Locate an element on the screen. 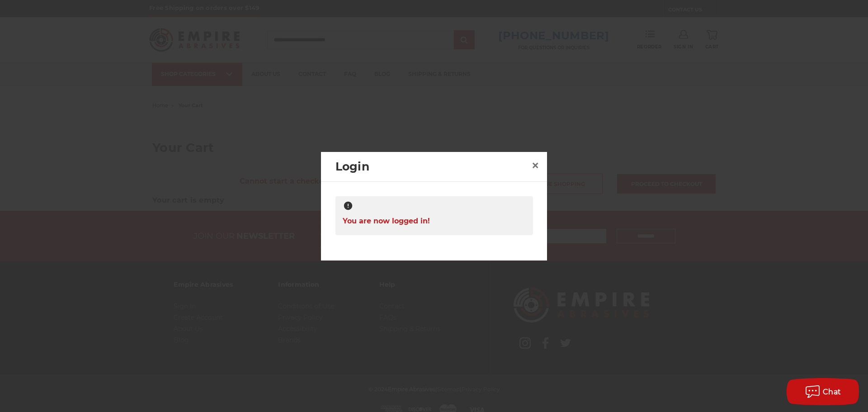 This screenshot has width=868, height=412. a: Close is located at coordinates (536, 165).